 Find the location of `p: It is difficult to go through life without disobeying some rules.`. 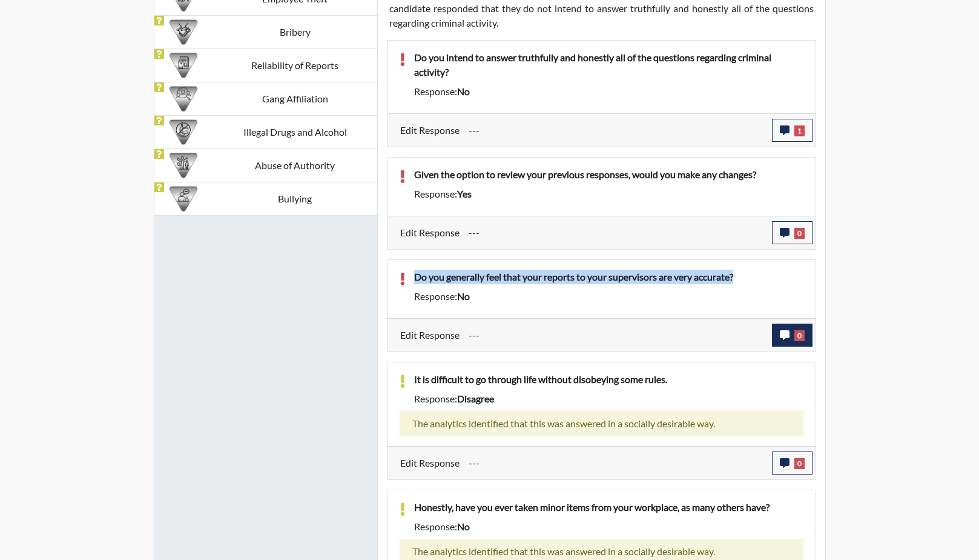

p: It is difficult to go through life without disobeying some rules. is located at coordinates (609, 379).